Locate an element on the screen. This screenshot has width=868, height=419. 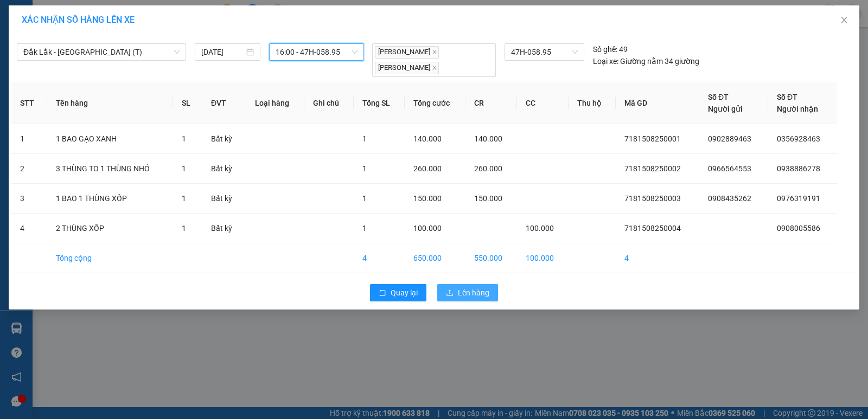
span: 0976319191 is located at coordinates (798, 198).